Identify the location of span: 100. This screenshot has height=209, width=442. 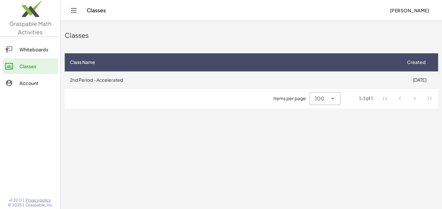
(320, 99).